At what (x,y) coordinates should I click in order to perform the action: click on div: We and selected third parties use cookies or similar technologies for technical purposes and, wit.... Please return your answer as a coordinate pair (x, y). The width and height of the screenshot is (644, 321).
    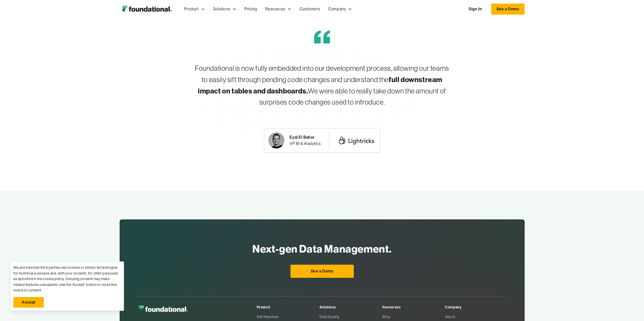
    Looking at the image, I should click on (67, 279).